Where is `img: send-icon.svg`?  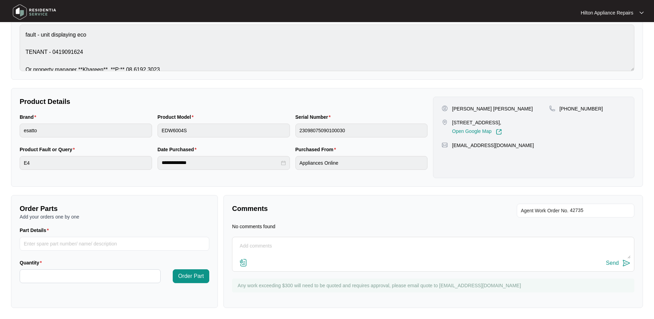 img: send-icon.svg is located at coordinates (627, 263).